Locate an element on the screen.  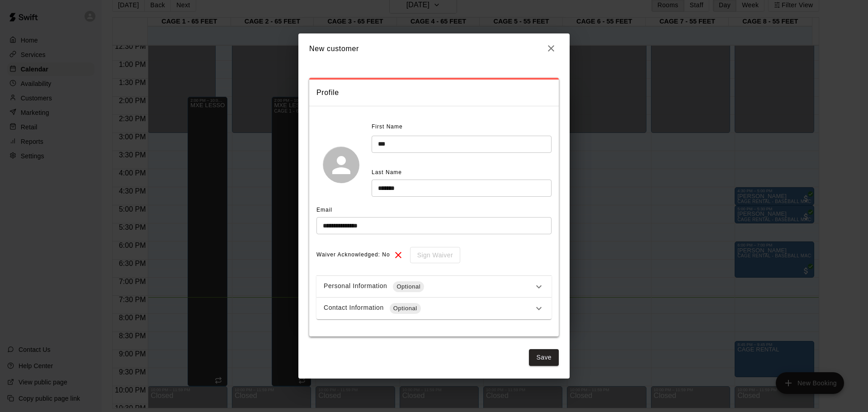
span: Profile is located at coordinates (434, 92).